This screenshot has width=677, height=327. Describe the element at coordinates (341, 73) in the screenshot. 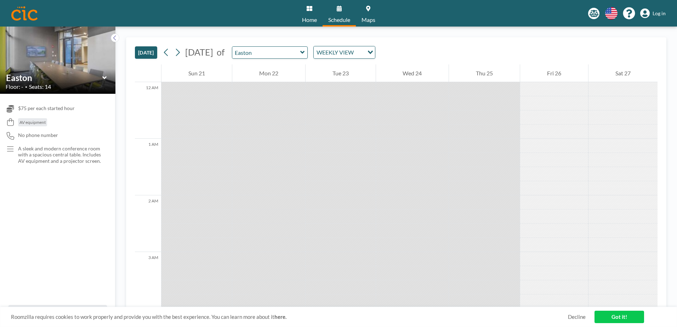

I see `div: Tue 23` at that location.